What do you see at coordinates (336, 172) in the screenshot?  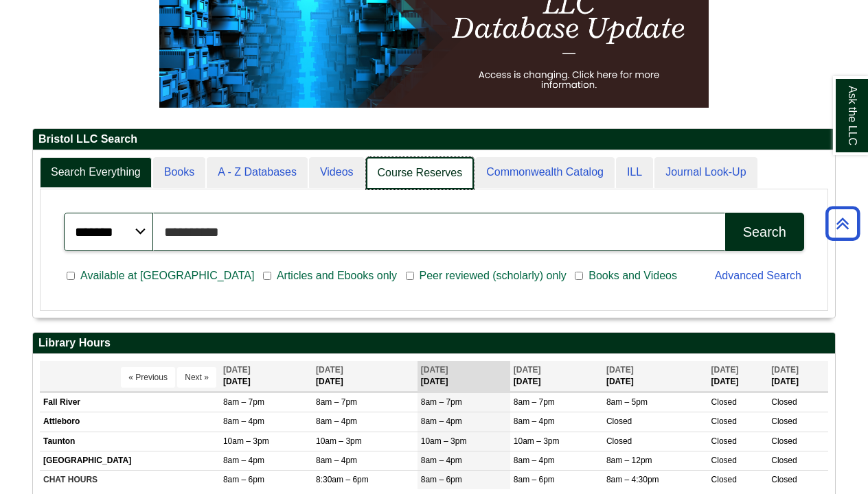 I see `a: Videos` at bounding box center [336, 172].